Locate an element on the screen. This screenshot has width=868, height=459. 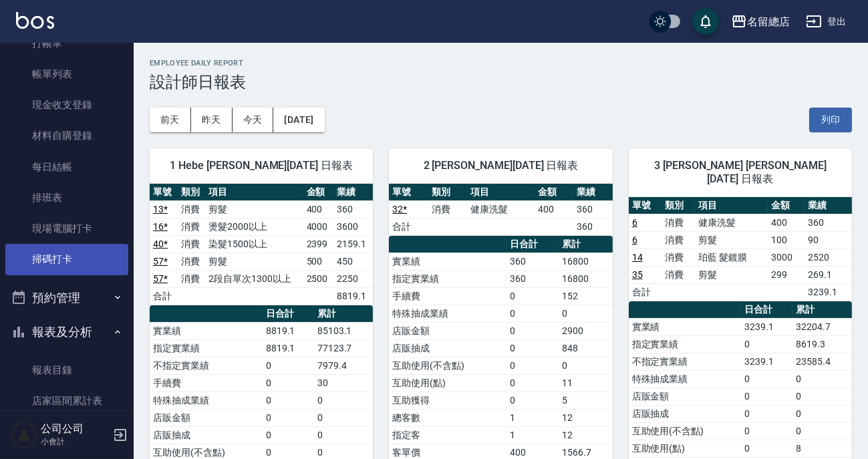
td: 手續費 is located at coordinates (447, 296).